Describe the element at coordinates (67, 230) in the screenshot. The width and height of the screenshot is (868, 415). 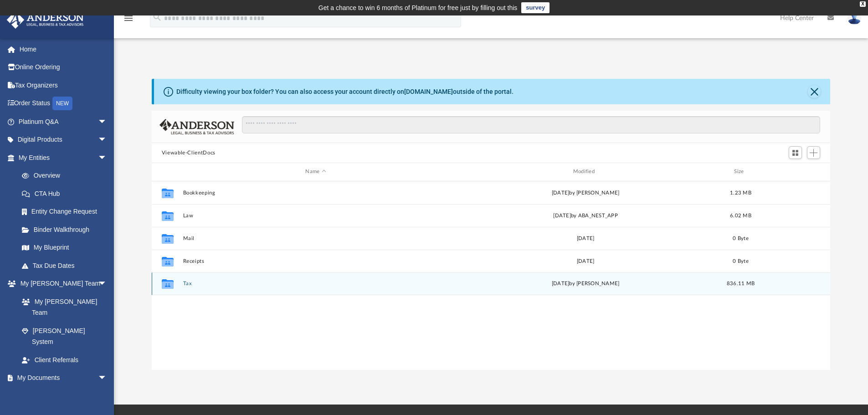
I see `a: Binder Walkthrough` at that location.